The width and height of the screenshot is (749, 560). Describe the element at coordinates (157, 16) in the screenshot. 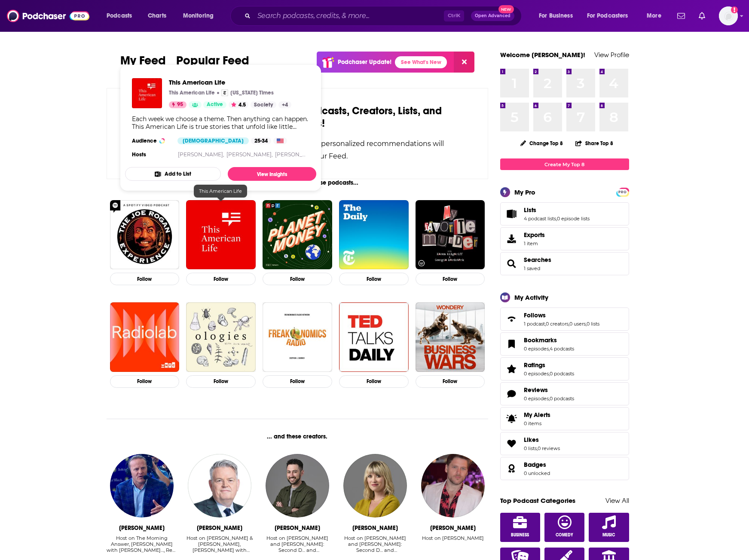

I see `span: Charts` at that location.